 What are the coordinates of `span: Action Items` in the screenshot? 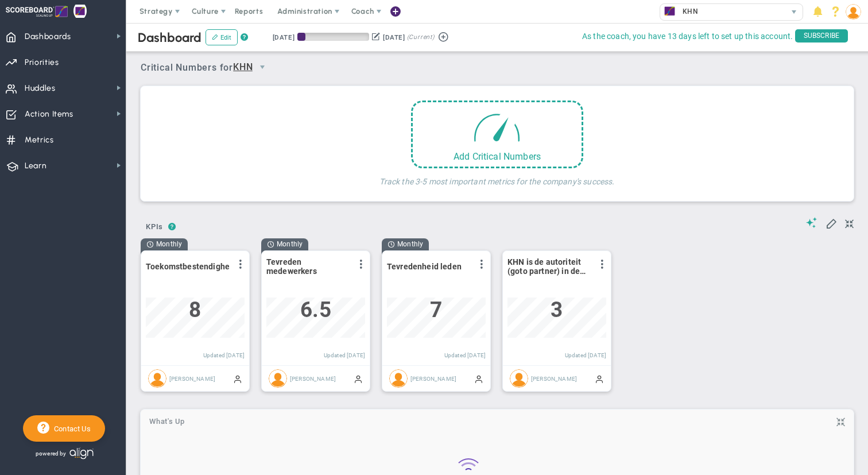 It's located at (49, 114).